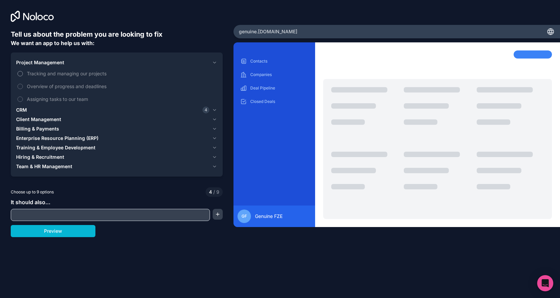  Describe the element at coordinates (40, 157) in the screenshot. I see `span: Hiring & Recruitment` at that location.